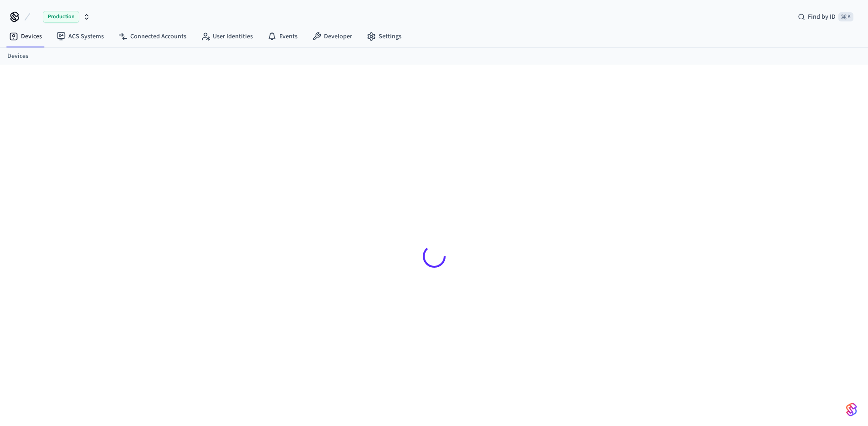 The width and height of the screenshot is (868, 426). I want to click on a: Connected Accounts, so click(152, 36).